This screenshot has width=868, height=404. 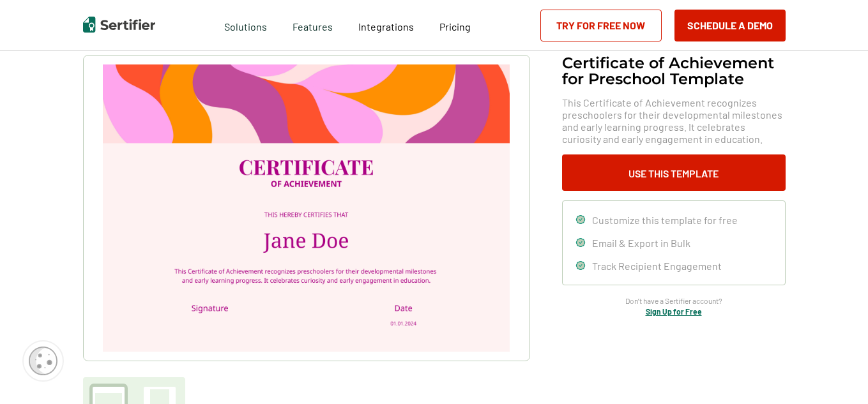 What do you see at coordinates (836, 373) in the screenshot?
I see `div: Chat Widget` at bounding box center [836, 373].